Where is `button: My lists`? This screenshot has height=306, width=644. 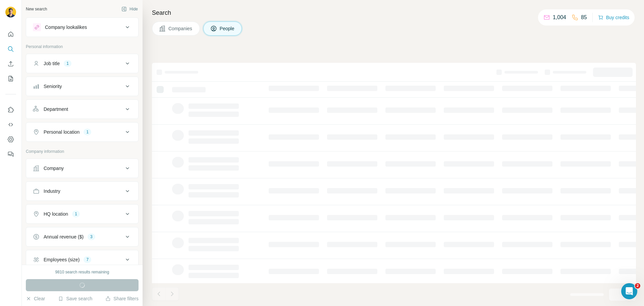
button: My lists is located at coordinates (11, 78).